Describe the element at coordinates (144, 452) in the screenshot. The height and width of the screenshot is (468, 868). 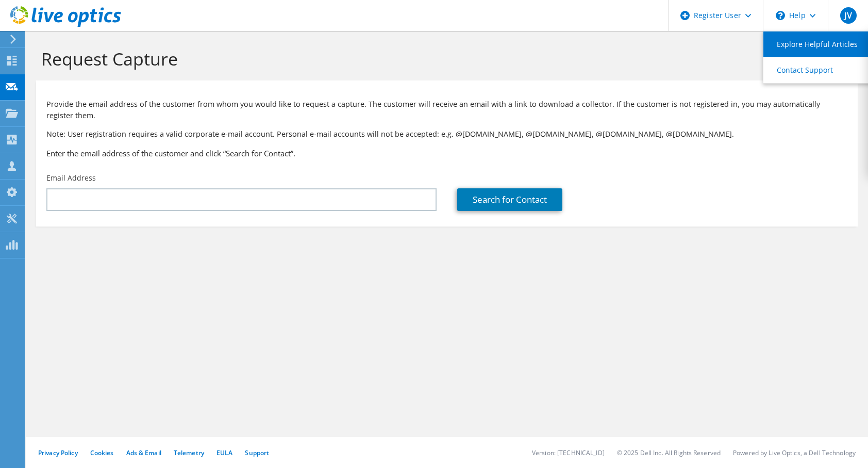
I see `a: Ads & Email` at that location.